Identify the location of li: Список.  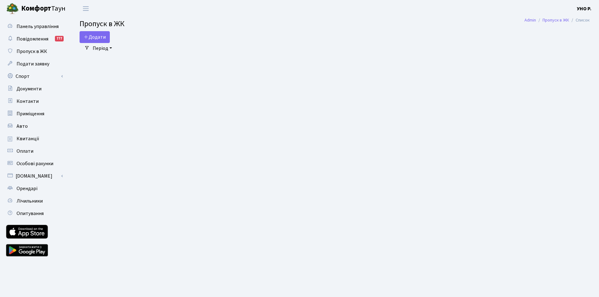
(579, 20).